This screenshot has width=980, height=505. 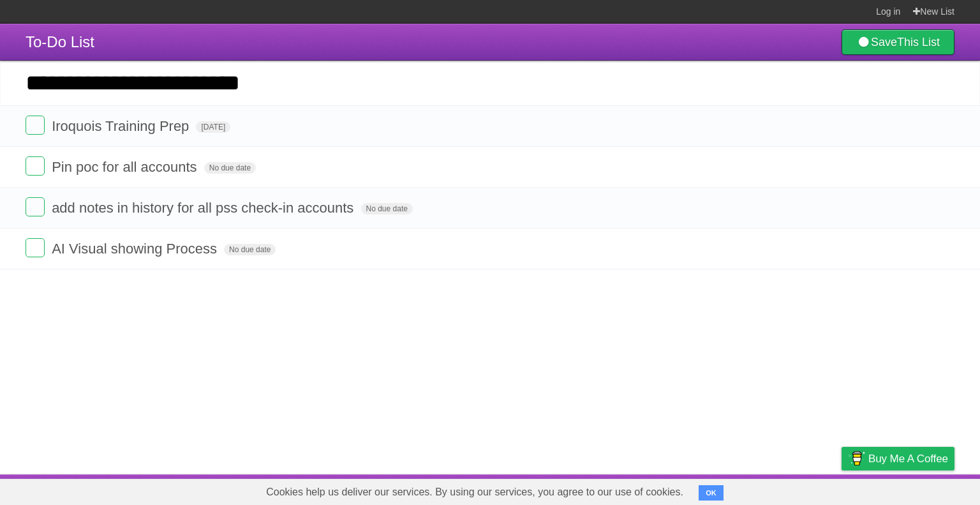 I want to click on span: add notes in history for all pss check-in accounts, so click(x=204, y=207).